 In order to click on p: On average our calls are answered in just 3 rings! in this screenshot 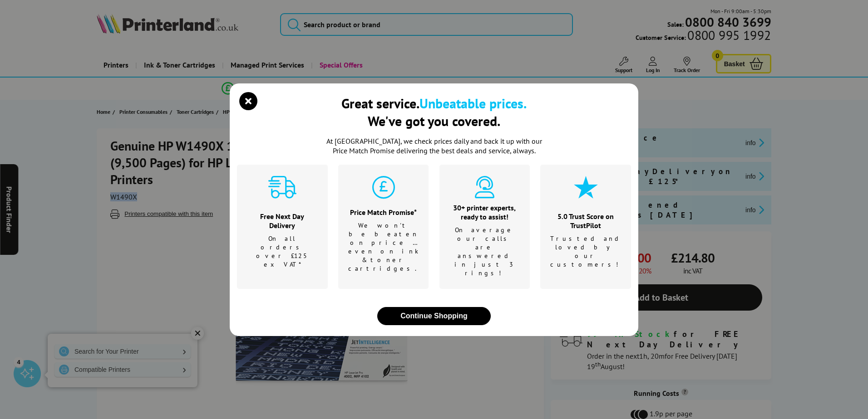, I will do `click(485, 252)`.